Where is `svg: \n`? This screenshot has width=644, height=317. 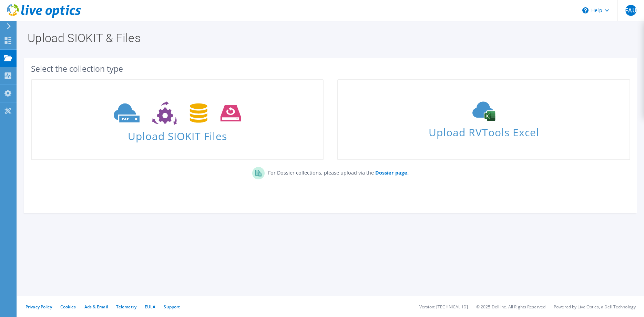 svg: \n is located at coordinates (586, 10).